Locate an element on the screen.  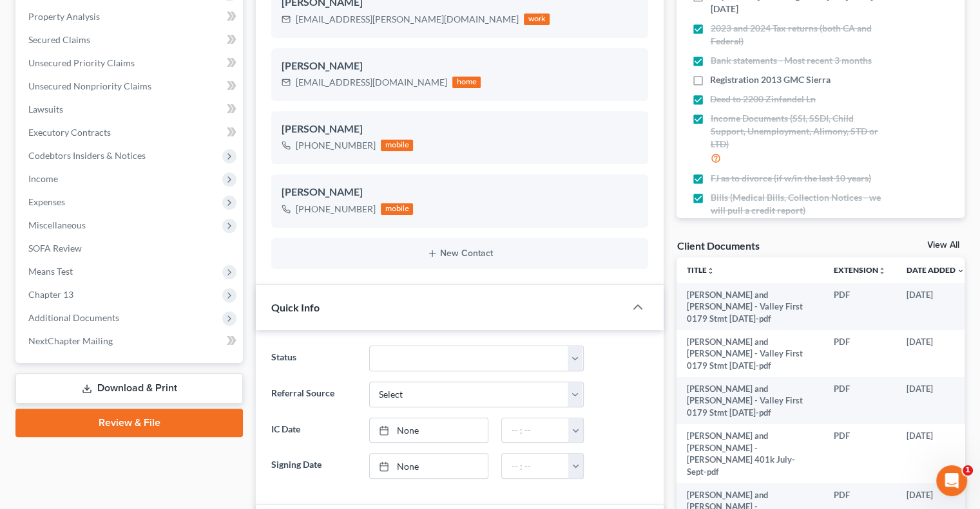
a: Unsecured Nonpriority Claims is located at coordinates (130, 87).